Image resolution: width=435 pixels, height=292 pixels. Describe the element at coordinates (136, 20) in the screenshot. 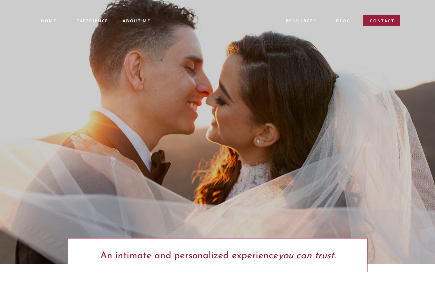

I see `a: ABOUT ME` at that location.